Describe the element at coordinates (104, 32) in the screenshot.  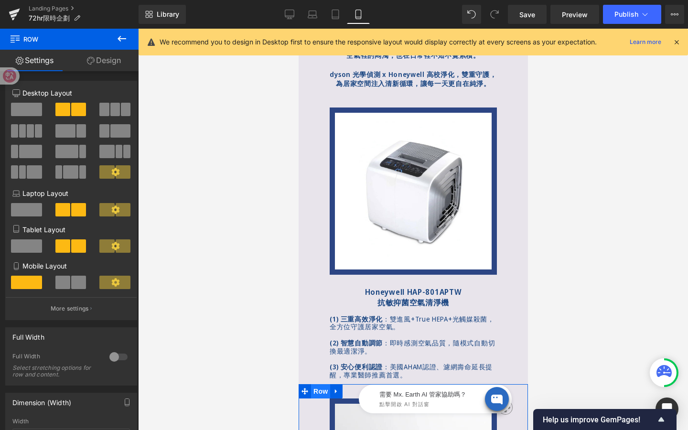
I see `p: 點擊開啟 AI 對話窗` at that location.